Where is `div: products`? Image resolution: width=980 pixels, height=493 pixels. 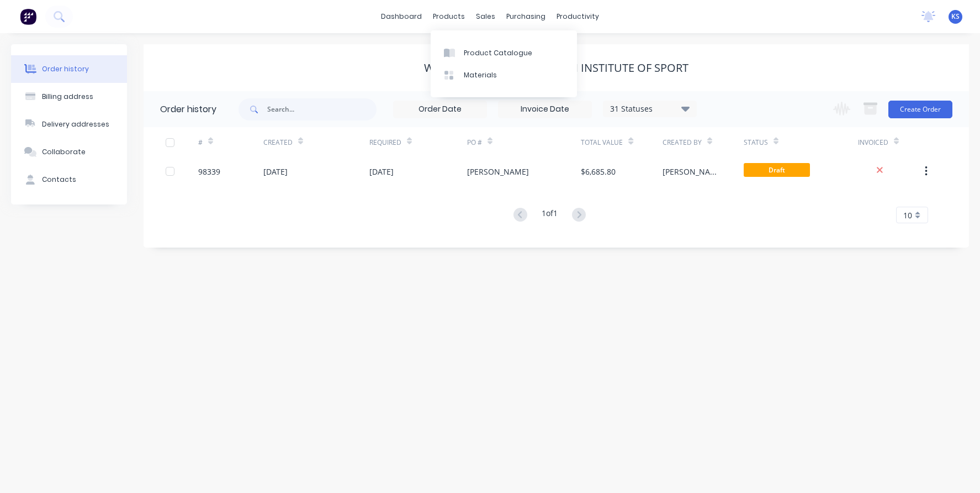 div: products is located at coordinates (449, 17).